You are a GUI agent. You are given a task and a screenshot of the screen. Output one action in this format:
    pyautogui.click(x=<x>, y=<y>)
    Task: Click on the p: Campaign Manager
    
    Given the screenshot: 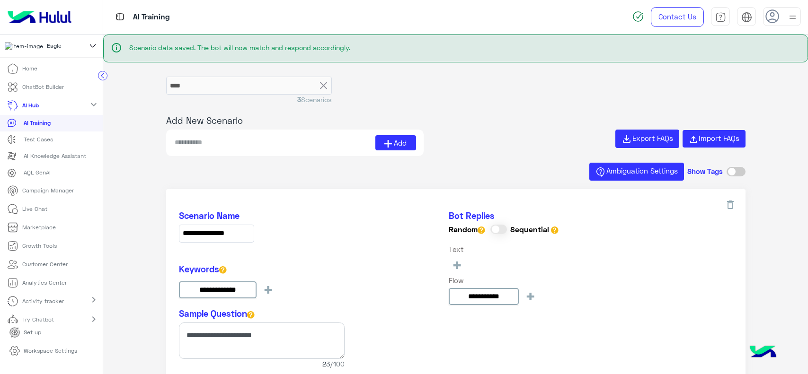 What is the action you would take?
    pyautogui.click(x=48, y=191)
    